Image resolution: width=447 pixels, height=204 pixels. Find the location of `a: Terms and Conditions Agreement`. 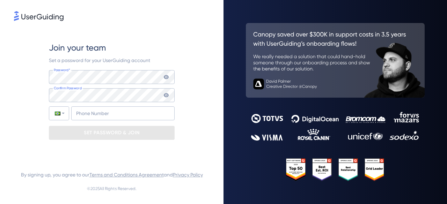

a: Terms and Conditions Agreement is located at coordinates (126, 175).